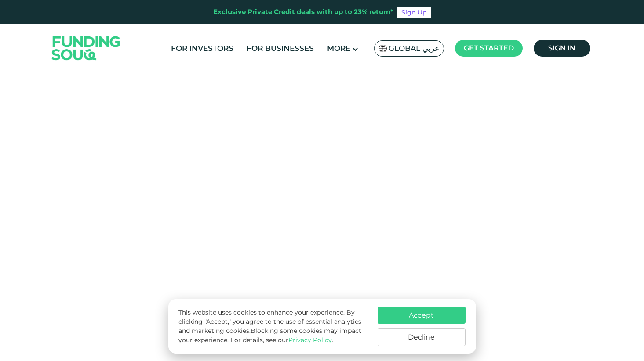 The image size is (644, 361). I want to click on a: For Businesses, so click(280, 48).